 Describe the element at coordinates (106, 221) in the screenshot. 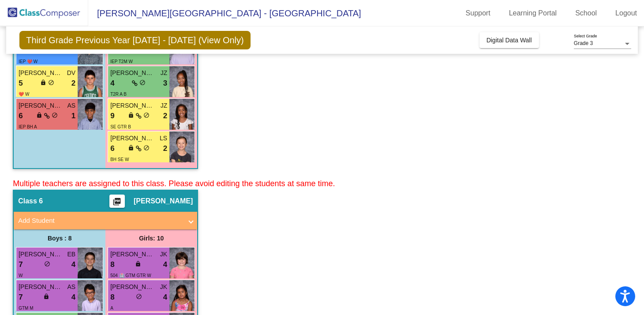

I see `mat-expansion-panel-header: Add Student` at that location.